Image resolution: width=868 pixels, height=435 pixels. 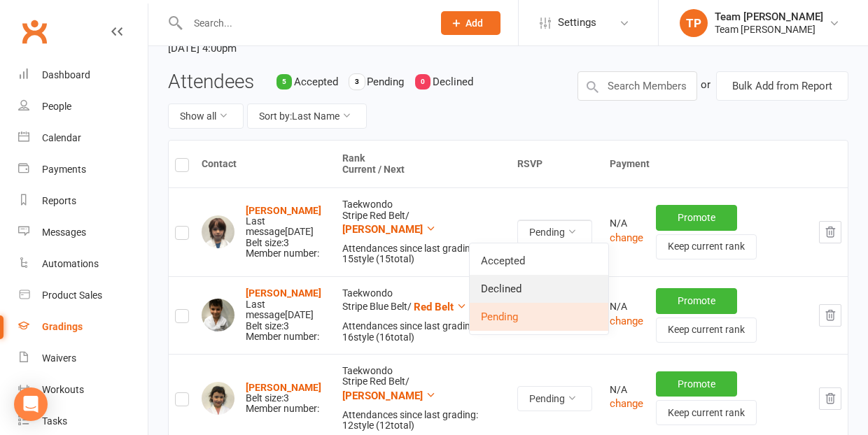 I want to click on a: Reports, so click(x=82, y=201).